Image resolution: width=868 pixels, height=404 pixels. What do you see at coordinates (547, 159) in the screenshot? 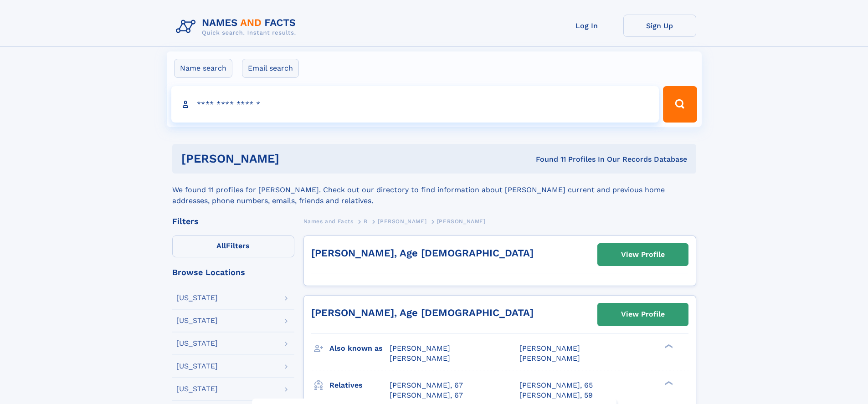
I see `div: Found 11 Profiles In Our Records Database` at bounding box center [547, 159].